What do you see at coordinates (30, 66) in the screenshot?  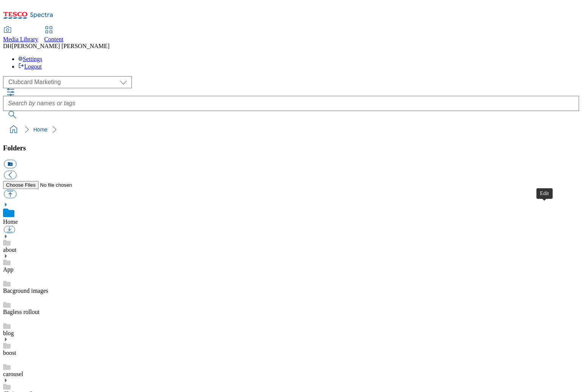 I see `a: Logout` at bounding box center [30, 66].